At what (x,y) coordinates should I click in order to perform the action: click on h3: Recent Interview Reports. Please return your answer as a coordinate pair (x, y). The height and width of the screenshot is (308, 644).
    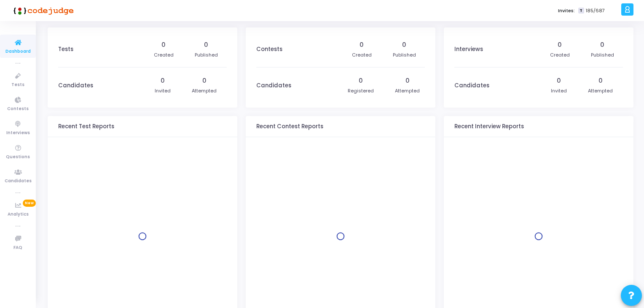
    Looking at the image, I should click on (489, 126).